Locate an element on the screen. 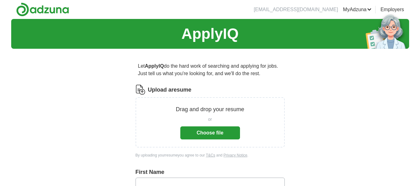 The height and width of the screenshot is (186, 420). p: Drag and drop your resume is located at coordinates (210, 109).